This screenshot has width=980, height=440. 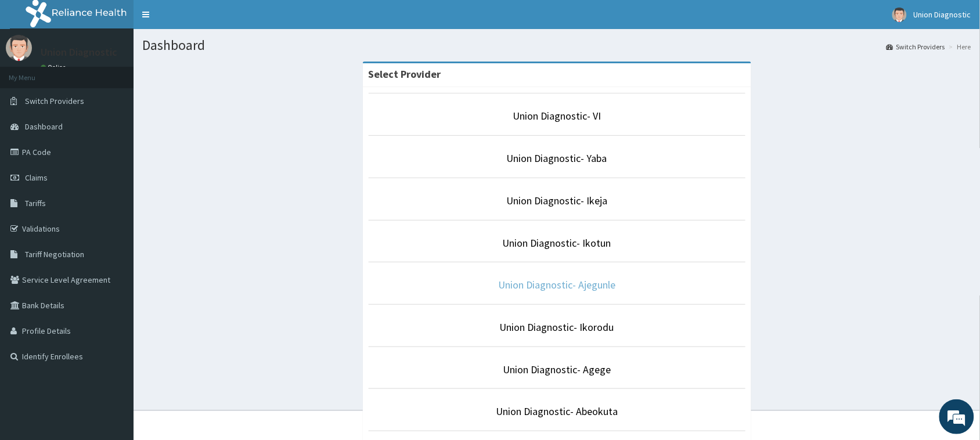 What do you see at coordinates (55, 255) in the screenshot?
I see `span: Tariff Negotiation` at bounding box center [55, 255].